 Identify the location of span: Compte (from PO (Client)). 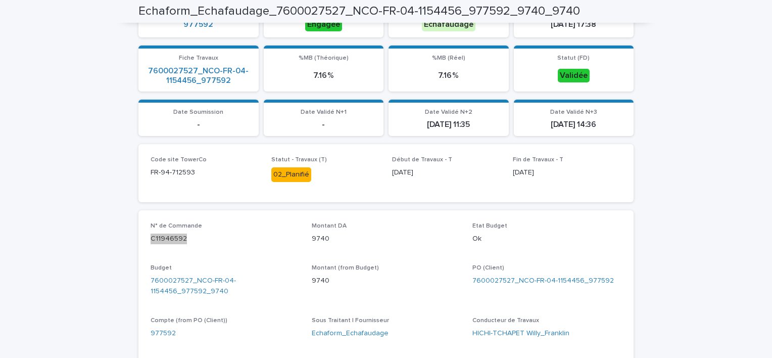
(189, 320).